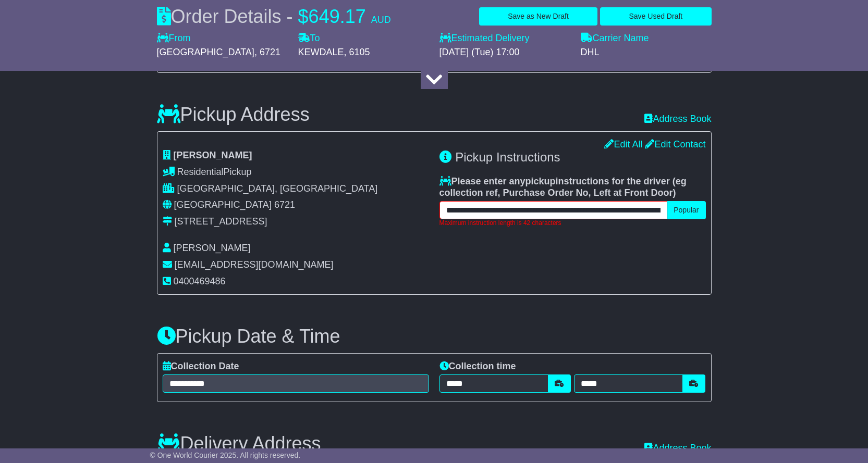 Image resolution: width=868 pixels, height=463 pixels. What do you see at coordinates (321, 52) in the screenshot?
I see `span: KEWDALE` at bounding box center [321, 52].